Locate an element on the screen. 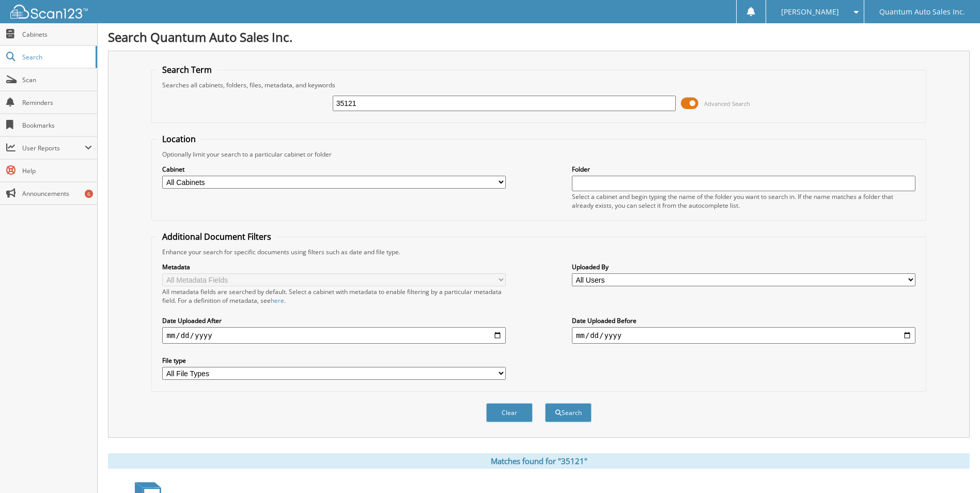 The height and width of the screenshot is (493, 980). input: end is located at coordinates (744, 335).